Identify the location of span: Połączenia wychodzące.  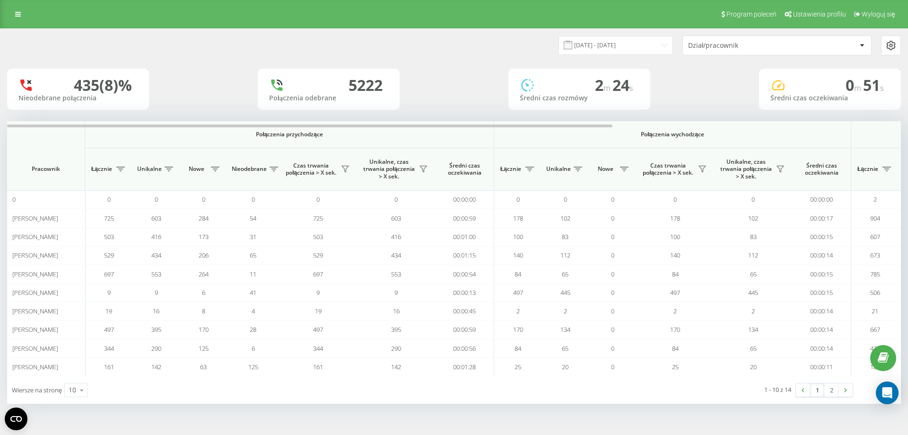
(673, 134).